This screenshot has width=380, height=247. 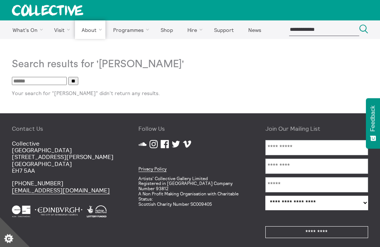 What do you see at coordinates (63, 128) in the screenshot?
I see `h4: Contact Us` at bounding box center [63, 128].